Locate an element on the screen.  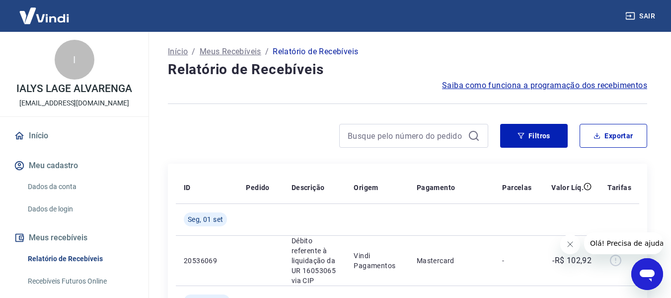
p: Origem is located at coordinates (366, 187).